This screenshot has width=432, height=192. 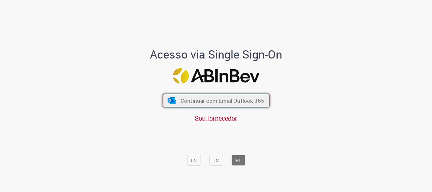 What do you see at coordinates (216, 118) in the screenshot?
I see `a: Sou fornecedor` at bounding box center [216, 118].